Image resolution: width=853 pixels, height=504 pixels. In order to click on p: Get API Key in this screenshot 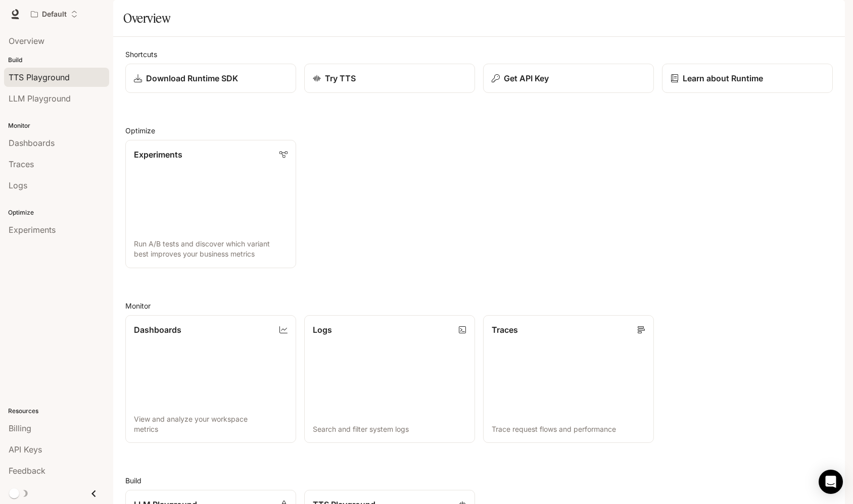, I will do `click(526, 78)`.